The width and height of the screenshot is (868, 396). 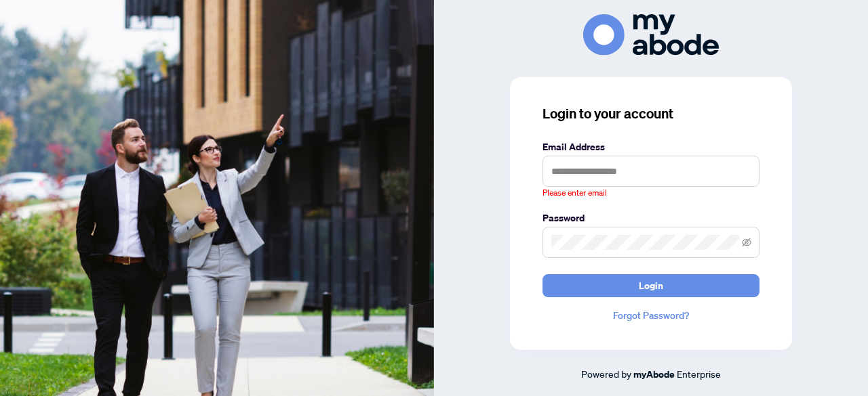 What do you see at coordinates (651, 286) in the screenshot?
I see `button: Login` at bounding box center [651, 286].